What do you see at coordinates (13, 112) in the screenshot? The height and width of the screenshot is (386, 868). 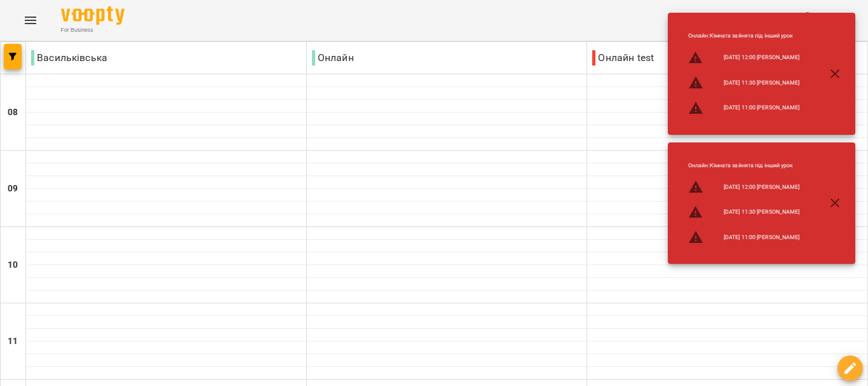 I see `h6: 08` at bounding box center [13, 112].